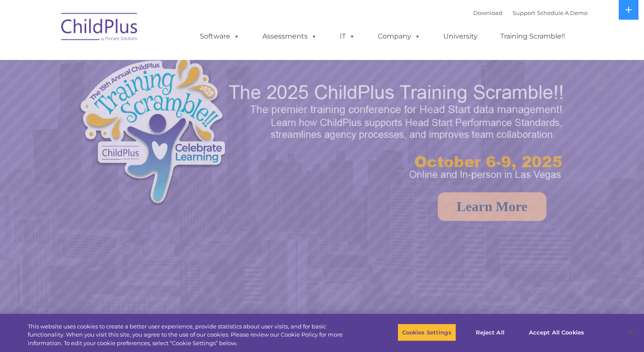 The width and height of the screenshot is (644, 352). What do you see at coordinates (524, 13) in the screenshot?
I see `a: Support` at bounding box center [524, 13].